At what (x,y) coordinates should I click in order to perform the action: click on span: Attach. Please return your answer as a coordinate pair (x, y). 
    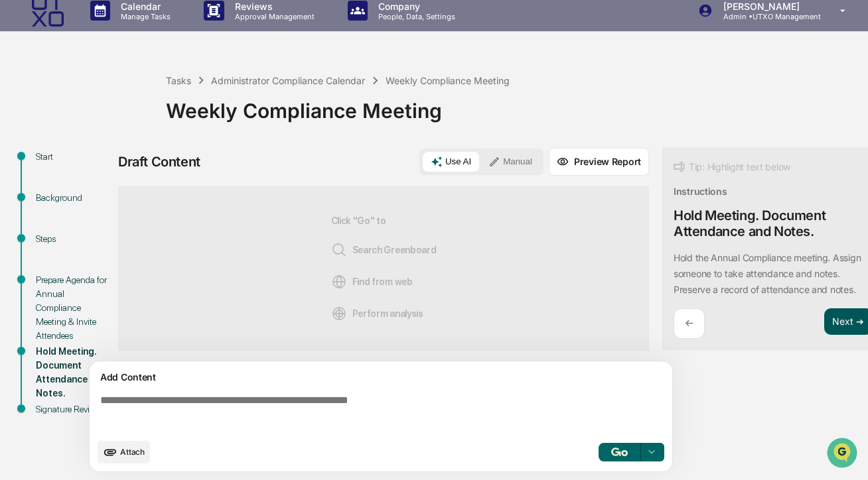
    Looking at the image, I should click on (132, 452).